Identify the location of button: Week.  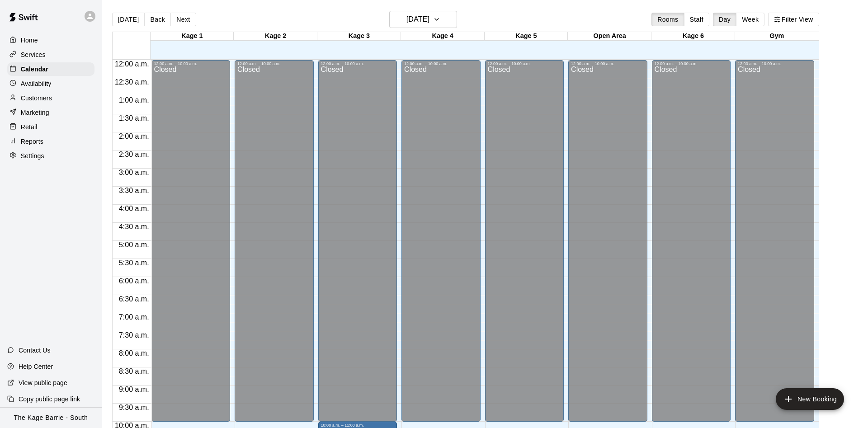
(750, 19).